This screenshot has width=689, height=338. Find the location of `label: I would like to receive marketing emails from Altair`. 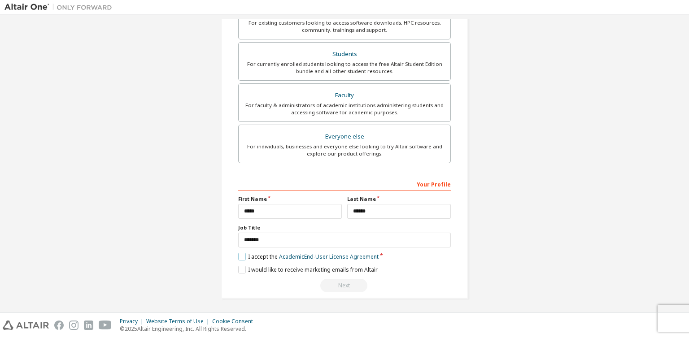

label: I would like to receive marketing emails from Altair is located at coordinates (308, 269).